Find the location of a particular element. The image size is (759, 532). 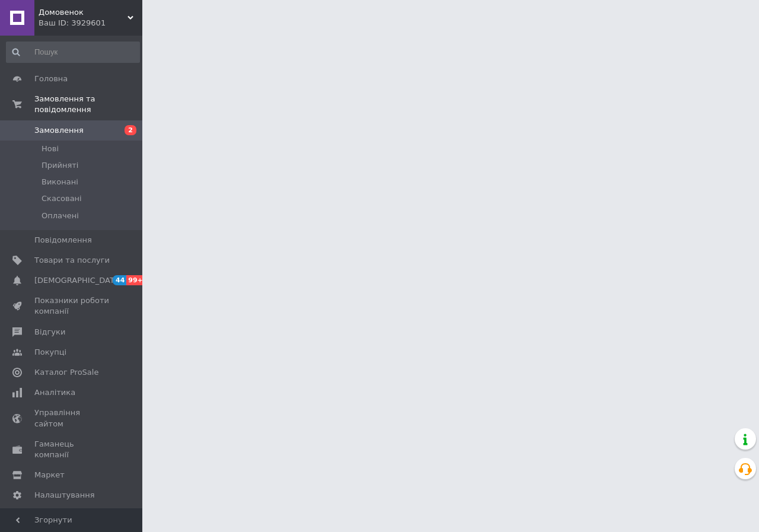

span: Домовенок is located at coordinates (83, 12).